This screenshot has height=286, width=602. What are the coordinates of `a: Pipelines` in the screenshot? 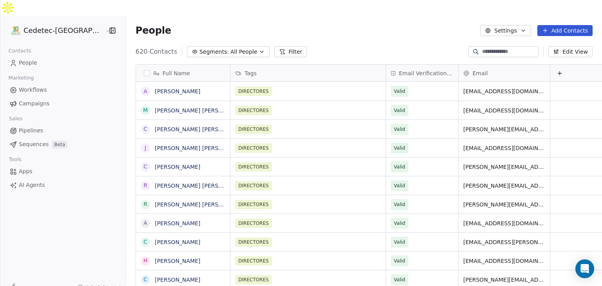 It's located at (63, 130).